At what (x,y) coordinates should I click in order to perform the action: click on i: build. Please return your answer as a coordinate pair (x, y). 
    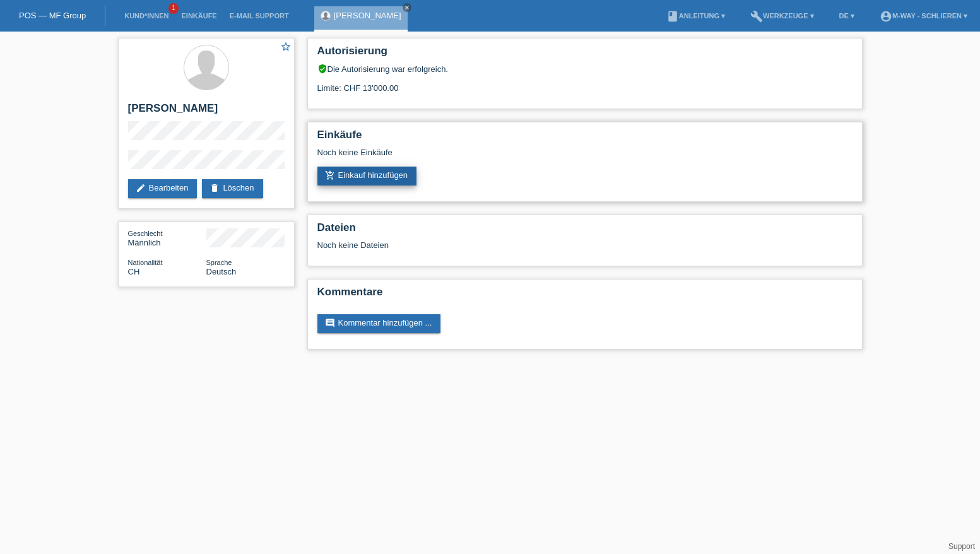
    Looking at the image, I should click on (757, 17).